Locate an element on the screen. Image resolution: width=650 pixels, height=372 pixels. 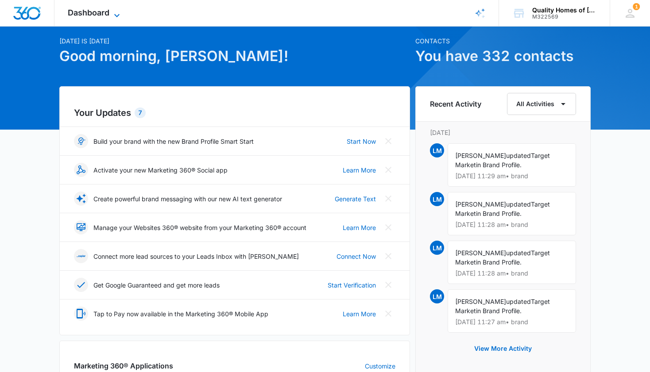
p: Create powerful brand messaging with our new AI text generator is located at coordinates (188, 199).